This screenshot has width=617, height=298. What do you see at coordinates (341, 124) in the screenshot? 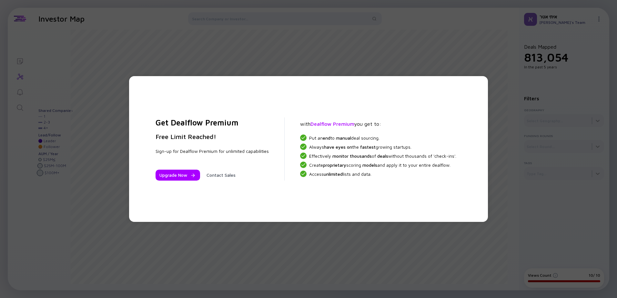
I see `span: with you get to:` at bounding box center [341, 124].